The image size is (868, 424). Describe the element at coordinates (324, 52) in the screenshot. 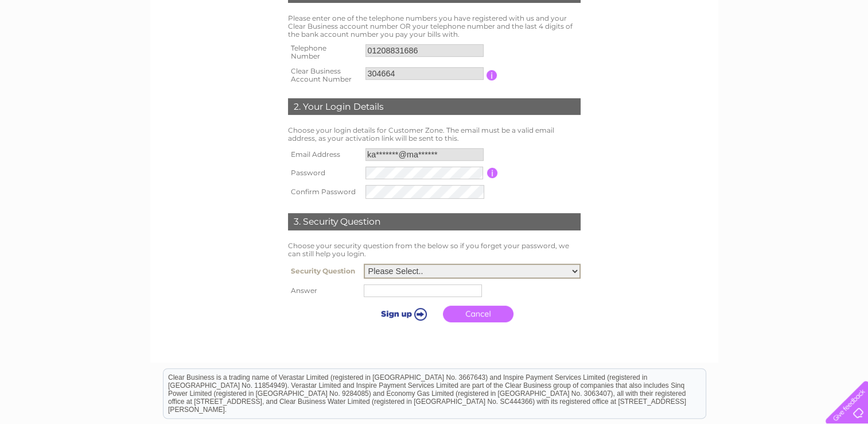

I see `th: Telephone Number` at that location.